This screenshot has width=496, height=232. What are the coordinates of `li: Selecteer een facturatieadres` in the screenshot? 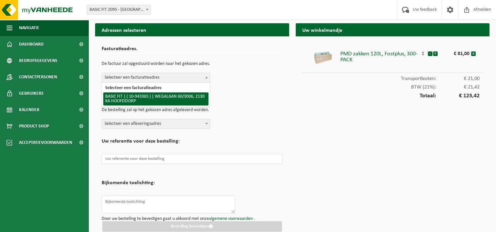 It's located at (156, 88).